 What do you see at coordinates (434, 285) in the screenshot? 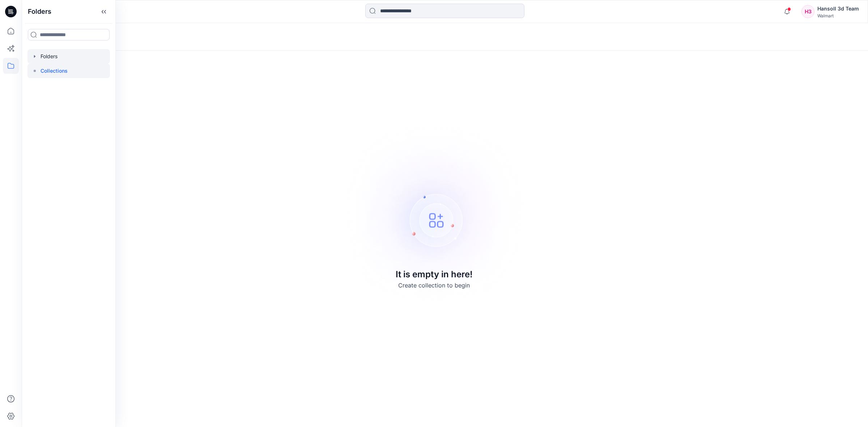
I see `p: Create collection to begin` at bounding box center [434, 285].